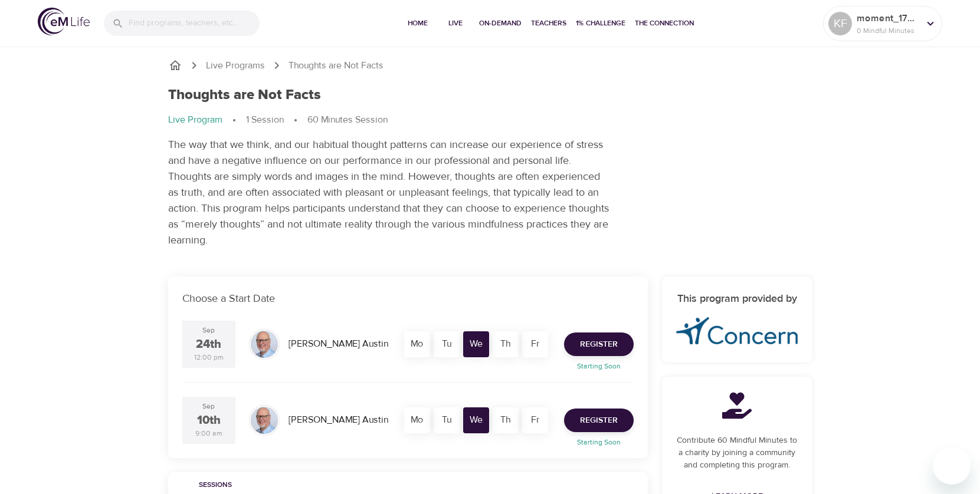 The image size is (980, 494). I want to click on p: Live Program, so click(196, 120).